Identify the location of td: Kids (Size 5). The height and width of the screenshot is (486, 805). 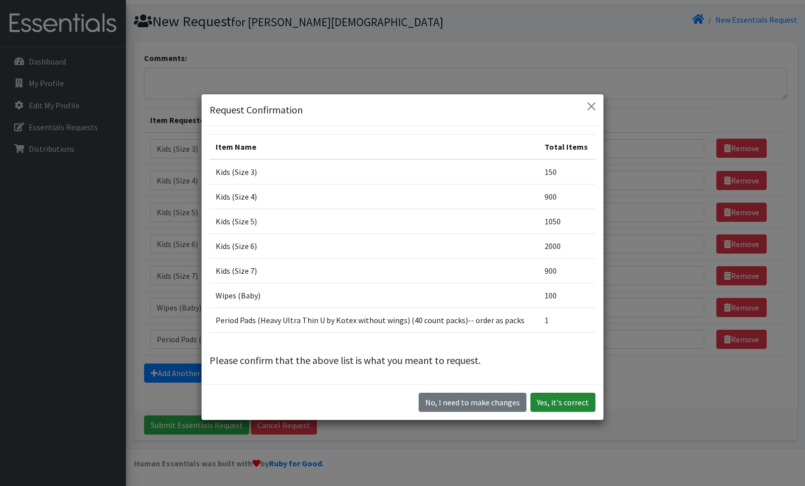
(374, 221).